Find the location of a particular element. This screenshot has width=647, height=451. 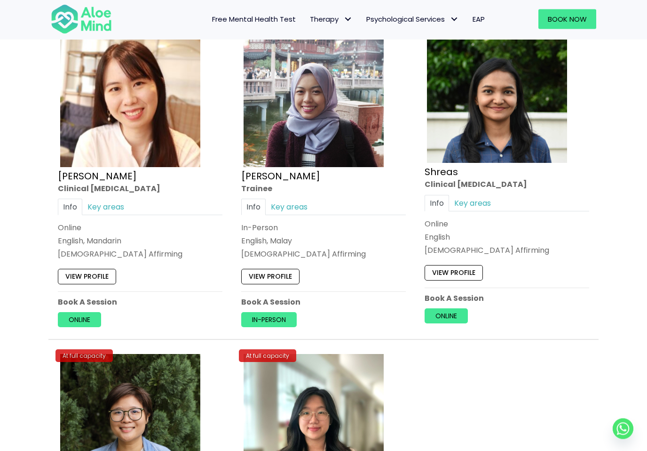

a: Psychological ServicesPsychological Services: submenu is located at coordinates (413, 19).